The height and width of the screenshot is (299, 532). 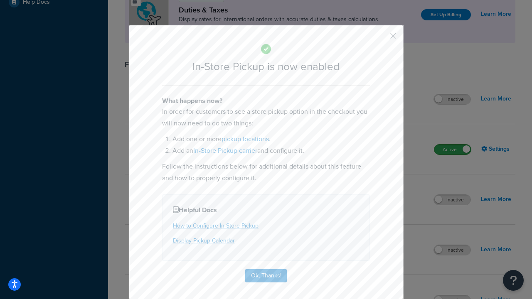 What do you see at coordinates (266, 101) in the screenshot?
I see `h4: What happens now?` at bounding box center [266, 101].